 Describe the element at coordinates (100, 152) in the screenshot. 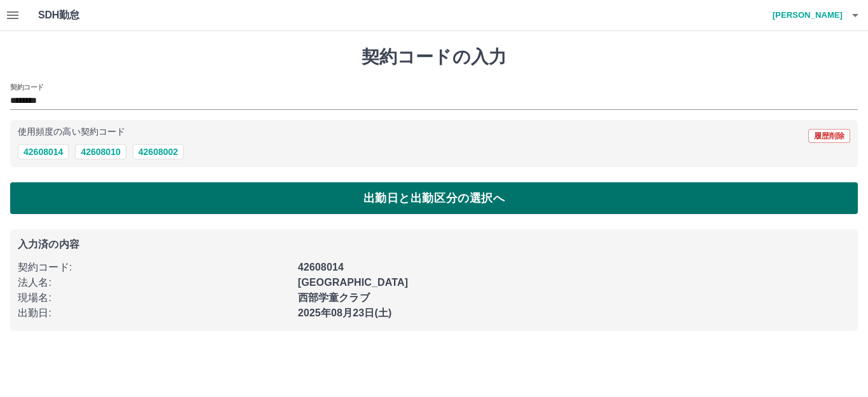

I see `button: 42608010` at that location.